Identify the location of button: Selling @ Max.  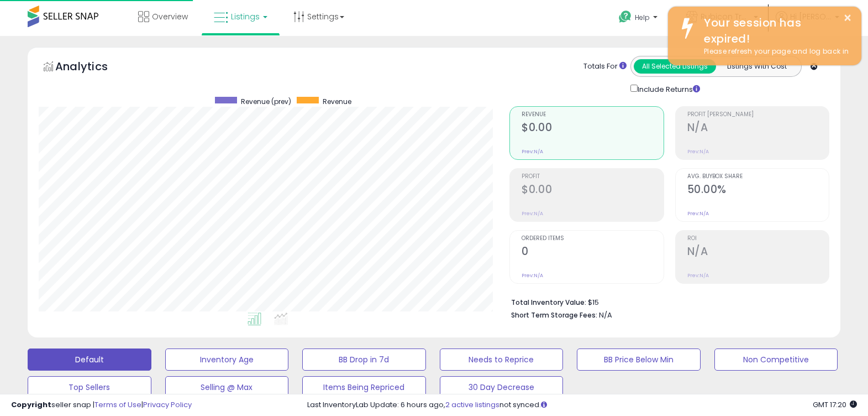
(227, 387).